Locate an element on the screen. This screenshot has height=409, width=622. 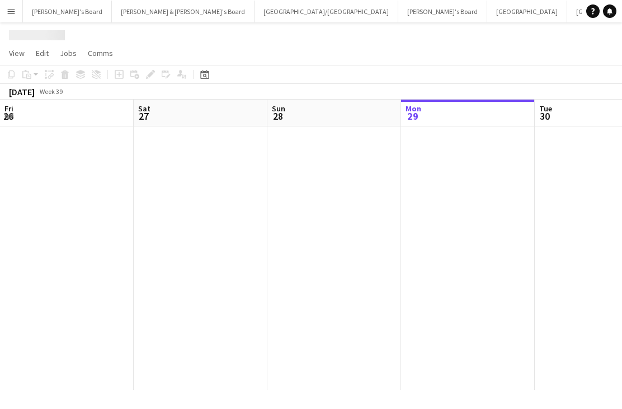
span: 27 is located at coordinates (143, 116).